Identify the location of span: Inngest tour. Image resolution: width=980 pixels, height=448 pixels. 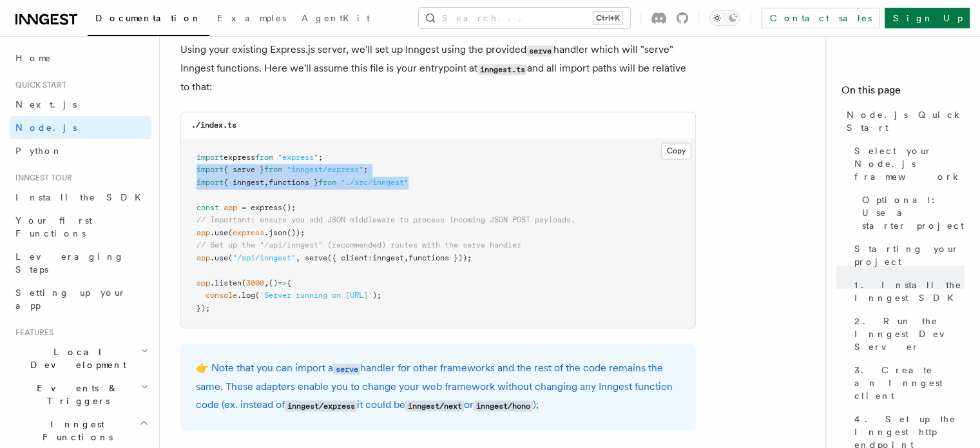
(41, 178).